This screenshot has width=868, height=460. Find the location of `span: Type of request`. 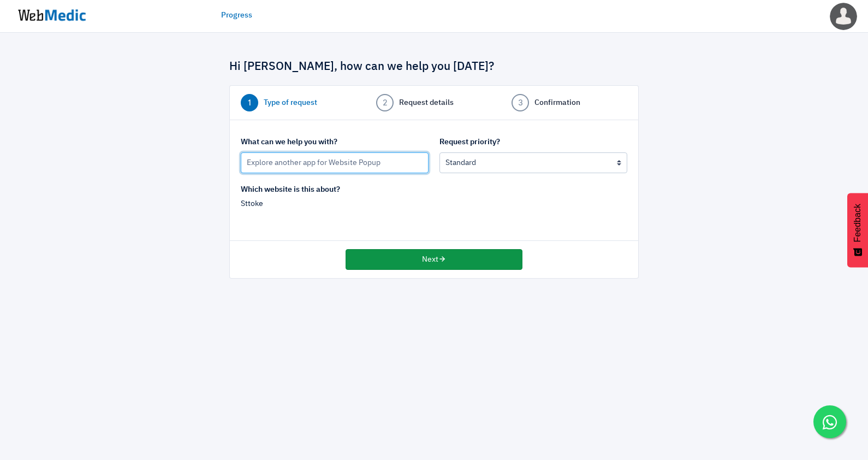

span: Type of request is located at coordinates (290, 102).